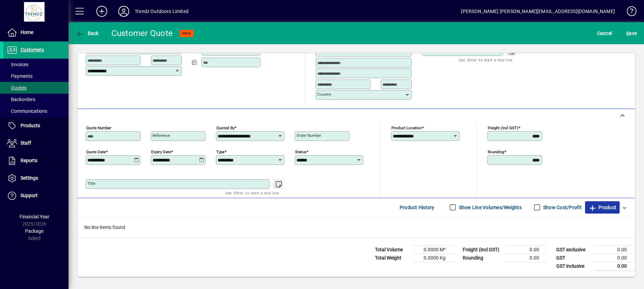 The height and width of the screenshot is (289, 644). What do you see at coordinates (392, 258) in the screenshot?
I see `td: Total Weight` at bounding box center [392, 258].